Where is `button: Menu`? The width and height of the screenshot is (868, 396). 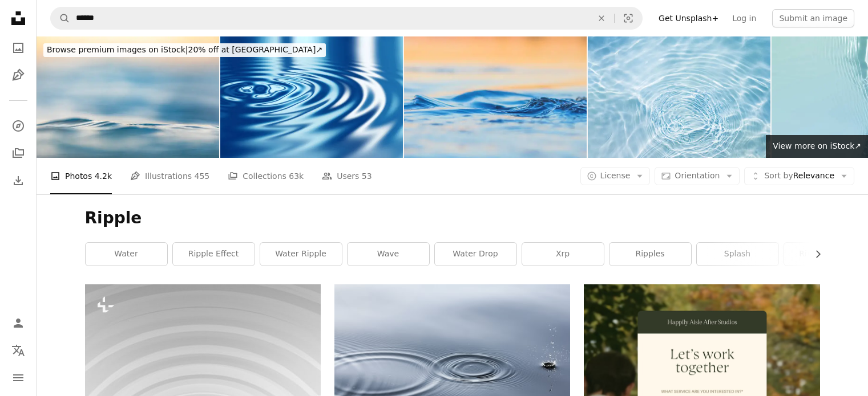
button: Menu is located at coordinates (18, 378).